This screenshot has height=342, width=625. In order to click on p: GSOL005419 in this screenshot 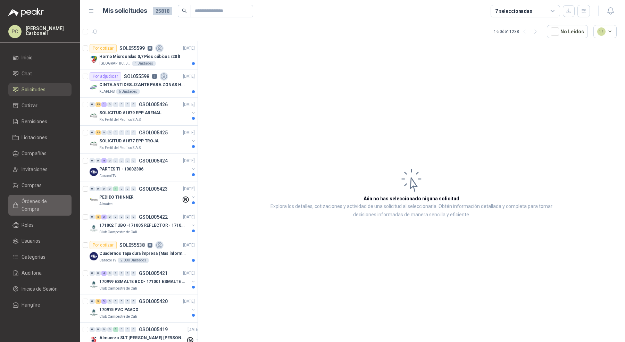, I will do `click(153, 329)`.